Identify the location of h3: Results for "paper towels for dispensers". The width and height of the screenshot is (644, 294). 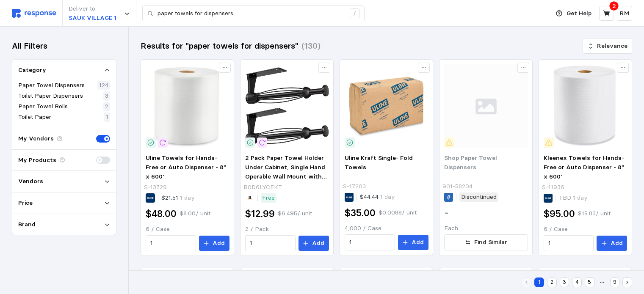
(219, 45).